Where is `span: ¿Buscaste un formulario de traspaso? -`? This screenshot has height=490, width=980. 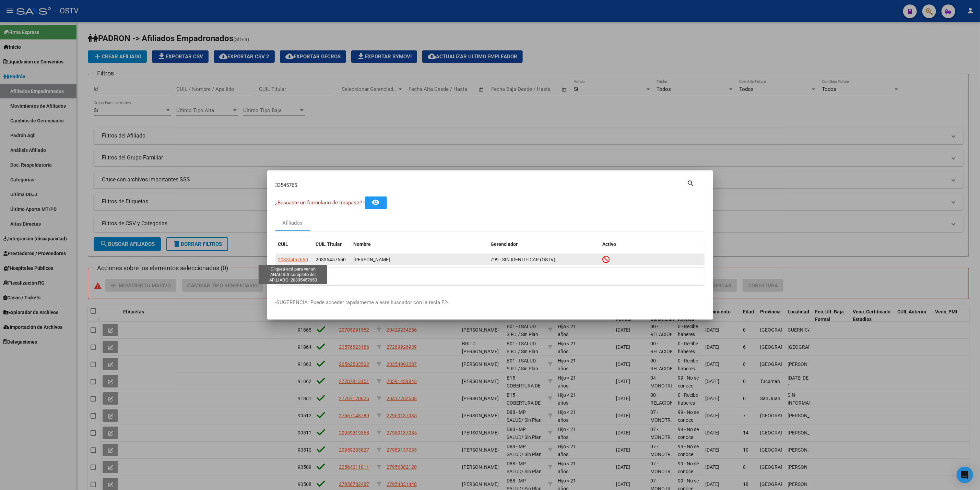 span: ¿Buscaste un formulario de traspaso? - is located at coordinates (320, 203).